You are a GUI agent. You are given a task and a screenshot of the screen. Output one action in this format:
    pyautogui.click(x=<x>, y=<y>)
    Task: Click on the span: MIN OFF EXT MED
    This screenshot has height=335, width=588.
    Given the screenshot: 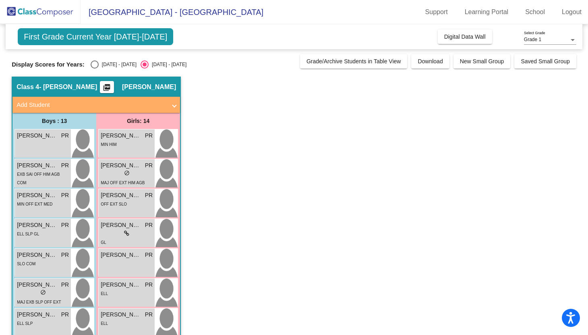 What is the action you would take?
    pyautogui.click(x=35, y=204)
    